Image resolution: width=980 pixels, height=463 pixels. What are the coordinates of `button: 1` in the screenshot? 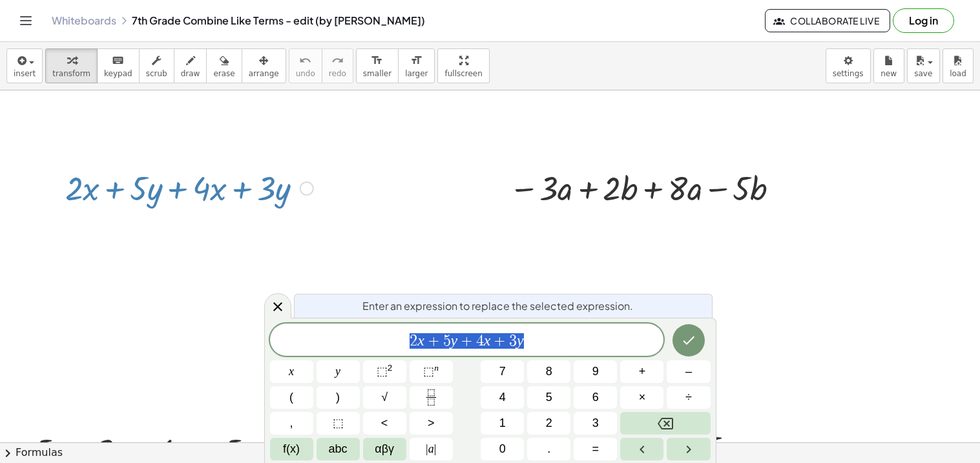 It's located at (502, 423).